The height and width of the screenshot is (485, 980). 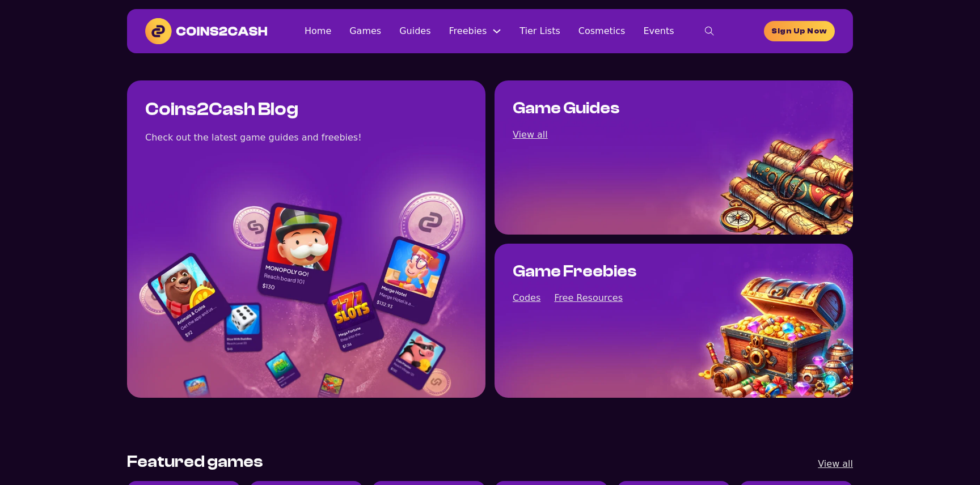 I want to click on a: Home, so click(x=318, y=31).